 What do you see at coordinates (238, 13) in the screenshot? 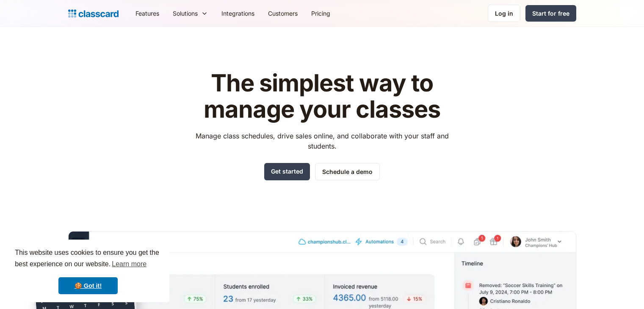
I see `a: Integrations` at bounding box center [238, 13].